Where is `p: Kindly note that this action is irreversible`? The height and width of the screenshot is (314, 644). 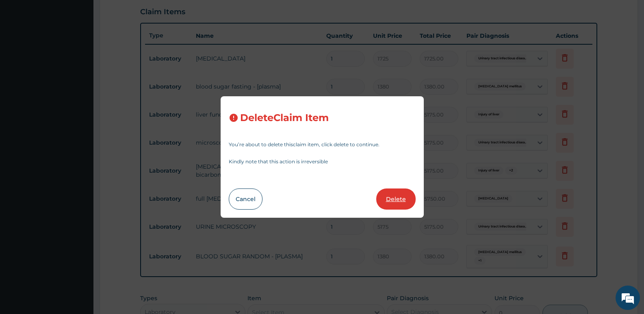
p: Kindly note that this action is irreversible is located at coordinates (322, 162).